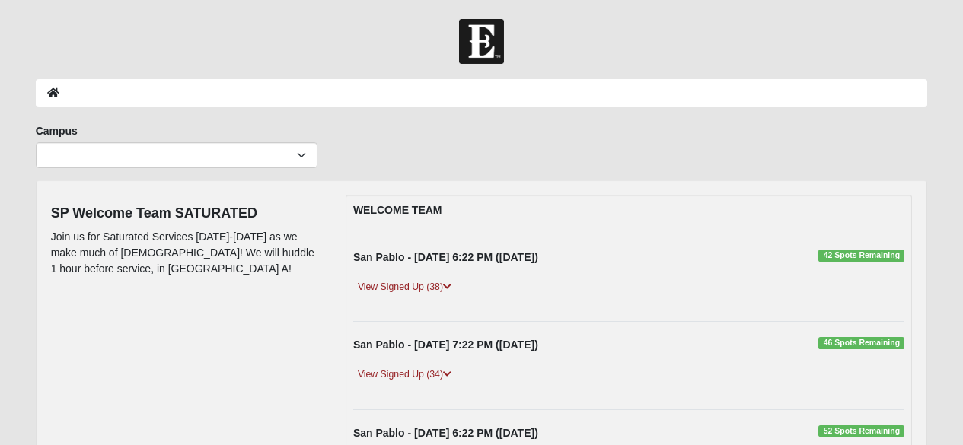  Describe the element at coordinates (404, 287) in the screenshot. I see `a: View Signed Up (38)` at that location.